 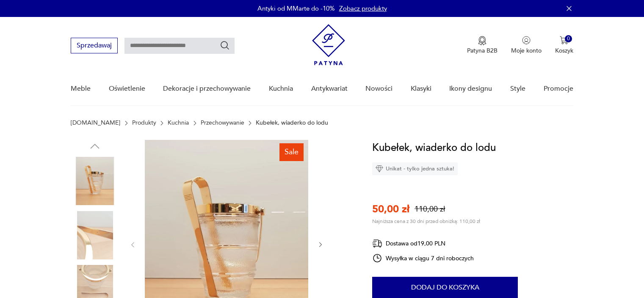 What do you see at coordinates (292, 123) in the screenshot?
I see `p: Kubełek, wiaderko do lodu` at bounding box center [292, 123].